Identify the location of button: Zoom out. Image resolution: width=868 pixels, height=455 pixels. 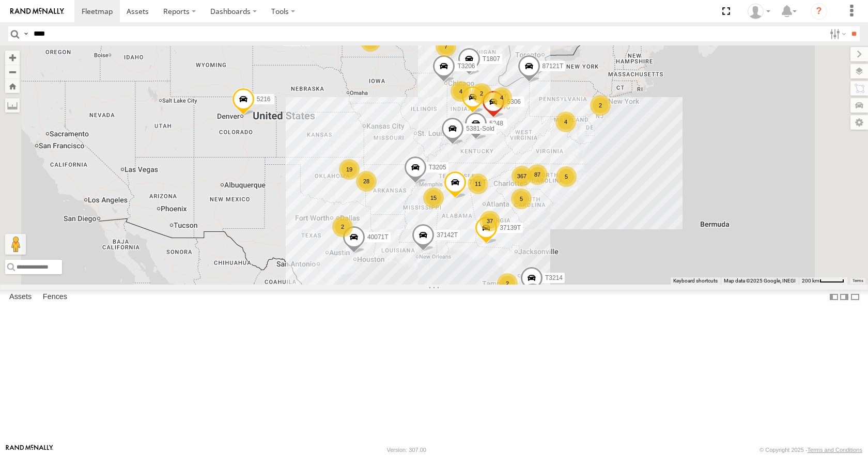
(13, 72).